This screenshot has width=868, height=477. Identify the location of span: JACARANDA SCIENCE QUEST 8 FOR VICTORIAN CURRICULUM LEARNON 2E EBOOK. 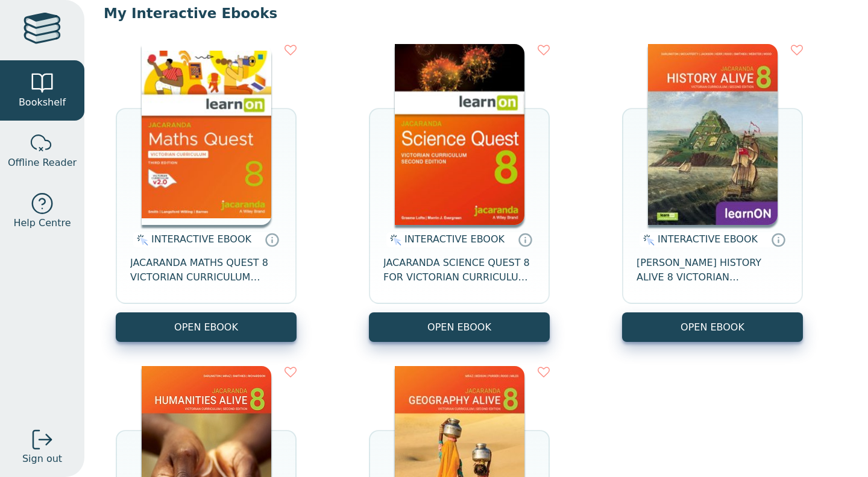
(459, 270).